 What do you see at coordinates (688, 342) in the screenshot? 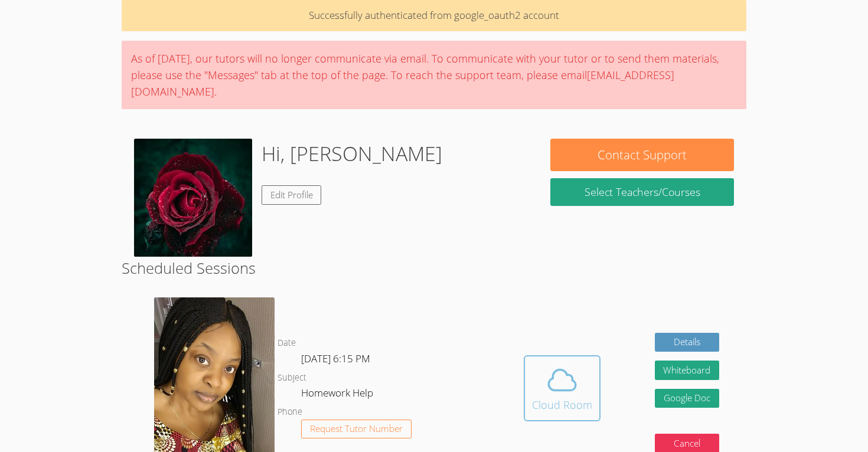
I see `a: Details` at bounding box center [688, 342].